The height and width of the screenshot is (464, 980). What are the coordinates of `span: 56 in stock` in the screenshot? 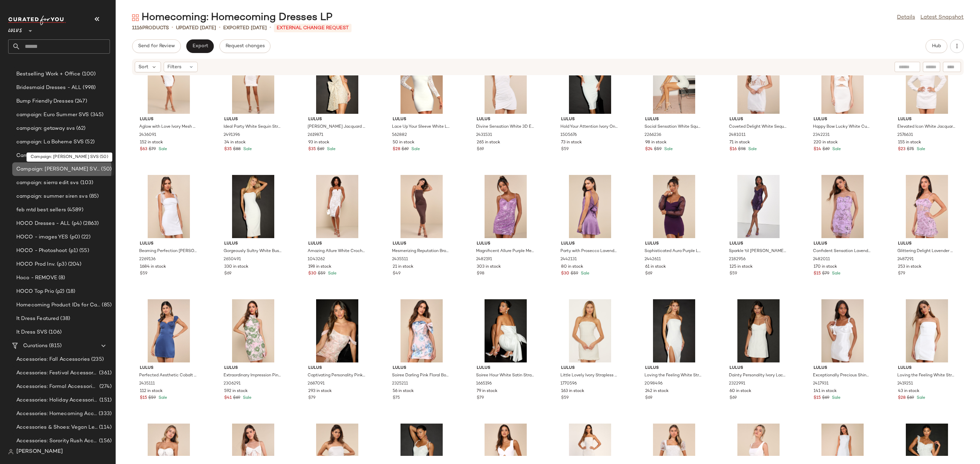 It's located at (403, 392).